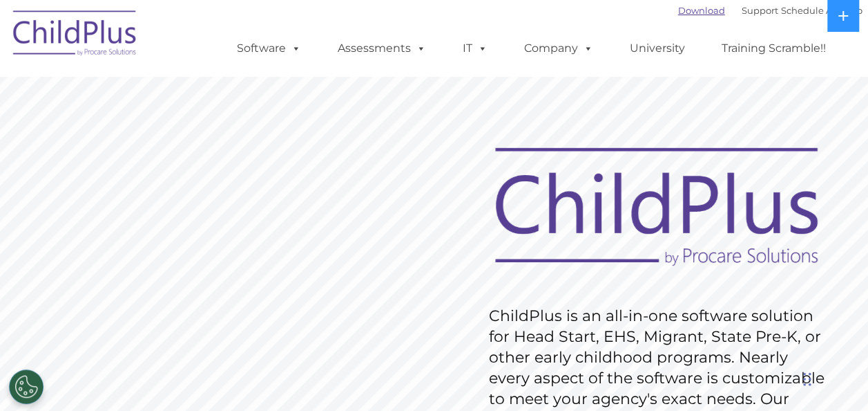  Describe the element at coordinates (475, 49) in the screenshot. I see `a: IT` at that location.